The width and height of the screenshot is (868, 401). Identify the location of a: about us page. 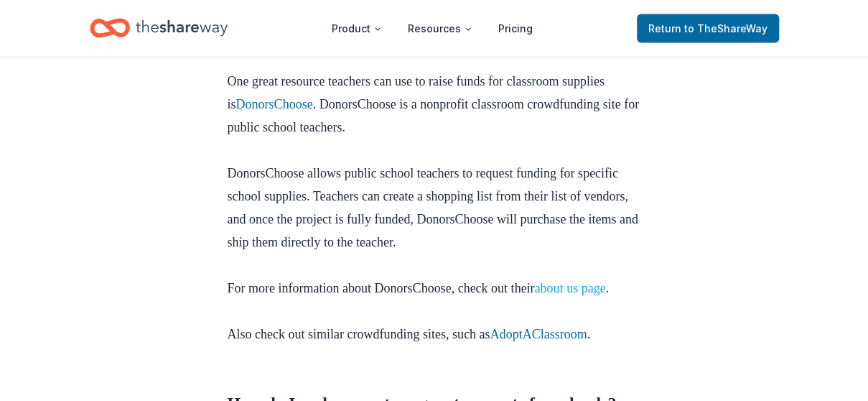
(570, 288).